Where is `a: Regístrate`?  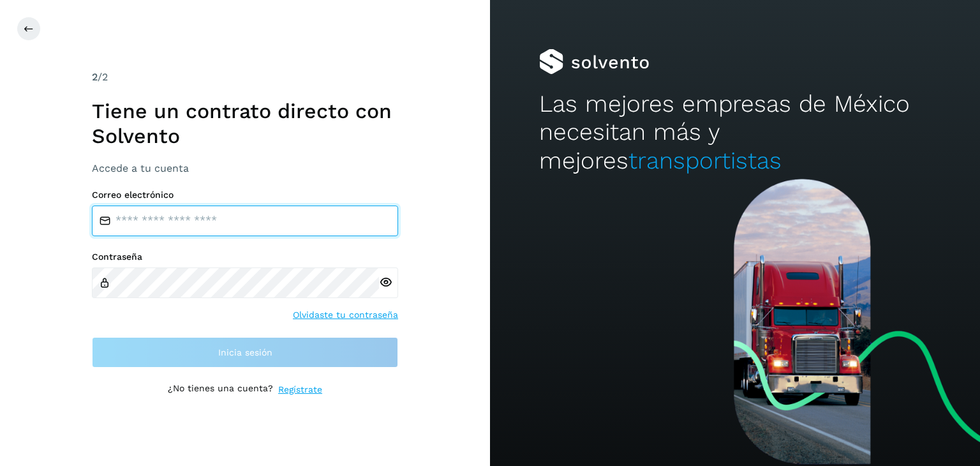
a: Regístrate is located at coordinates (300, 389).